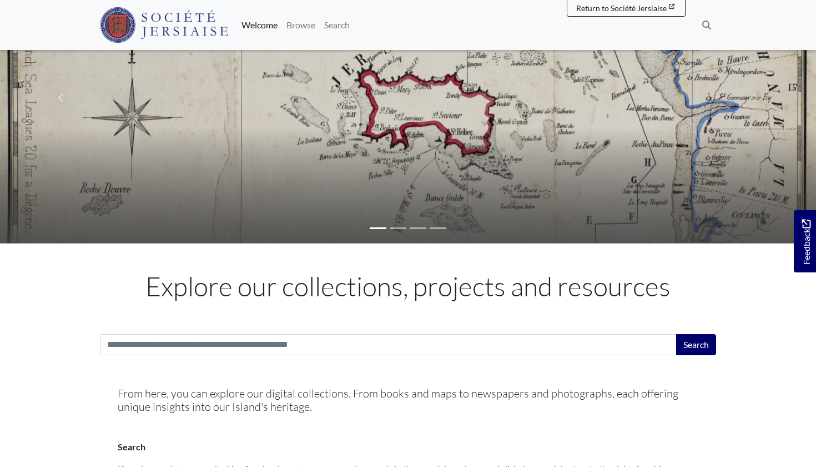  I want to click on span: Return to Société Jersiaise, so click(622, 8).